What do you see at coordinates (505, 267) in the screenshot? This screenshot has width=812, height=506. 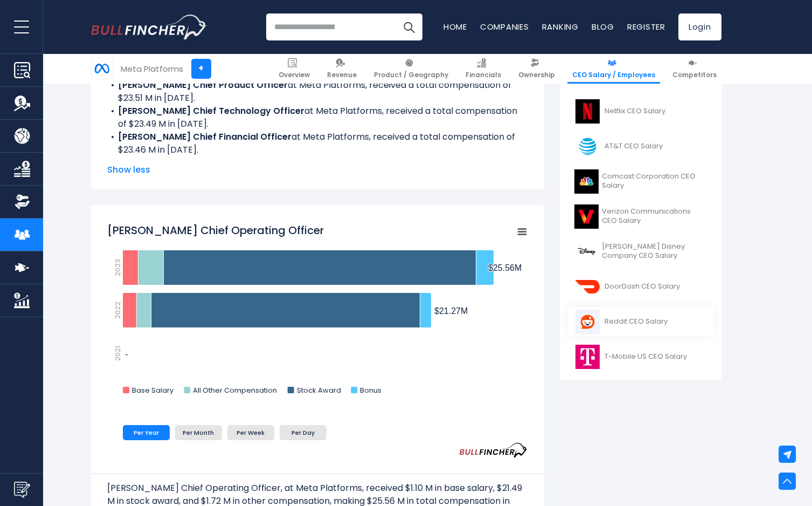 I see `tspan: $25.56M` at bounding box center [505, 267].